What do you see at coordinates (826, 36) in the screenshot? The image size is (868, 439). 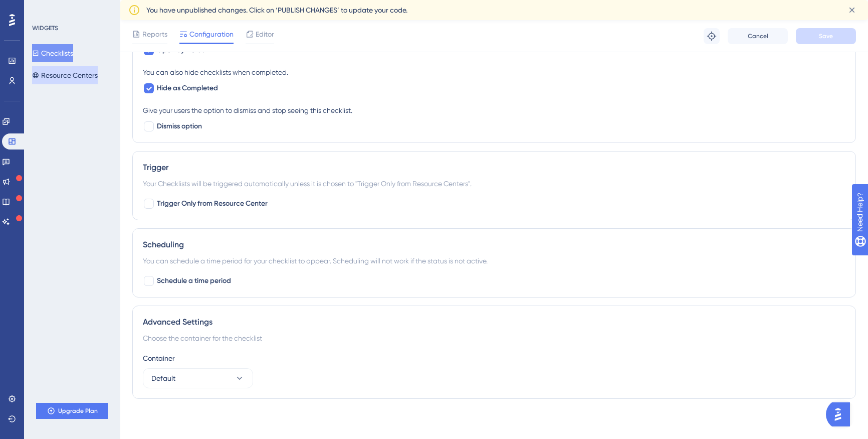 I see `span: Save` at bounding box center [826, 36].